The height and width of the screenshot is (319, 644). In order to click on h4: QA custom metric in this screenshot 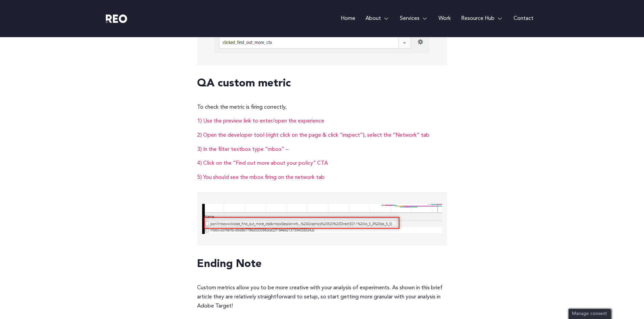, I will do `click(322, 84)`.